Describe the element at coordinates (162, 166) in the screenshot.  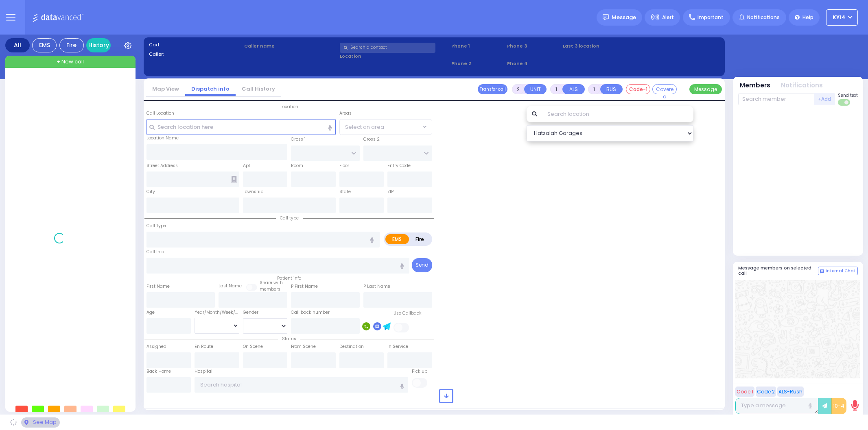
I see `label: Street Address` at that location.